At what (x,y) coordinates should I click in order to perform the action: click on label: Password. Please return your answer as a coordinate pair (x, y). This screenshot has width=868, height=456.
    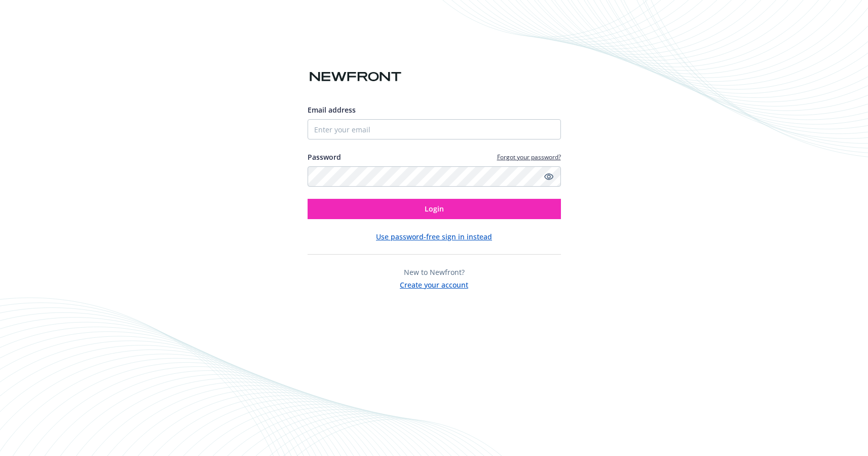
    Looking at the image, I should click on (324, 157).